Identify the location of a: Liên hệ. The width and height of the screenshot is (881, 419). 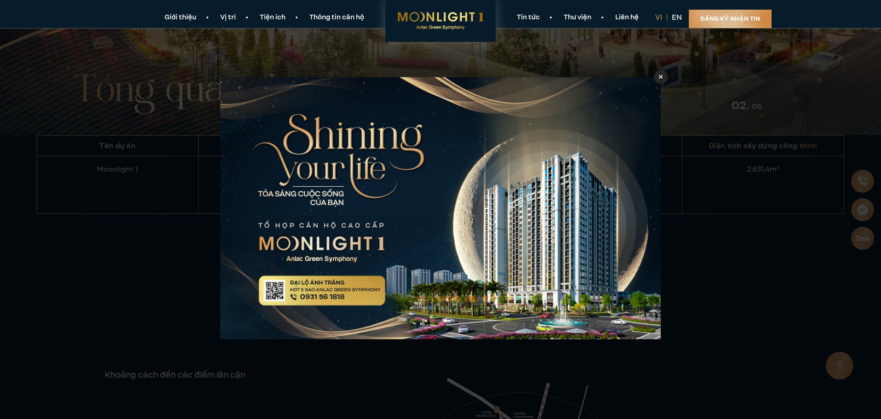
(627, 17).